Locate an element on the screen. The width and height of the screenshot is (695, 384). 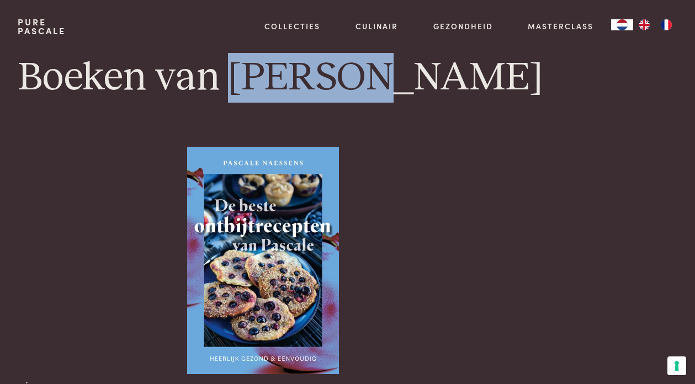
a: NL is located at coordinates (622, 25).